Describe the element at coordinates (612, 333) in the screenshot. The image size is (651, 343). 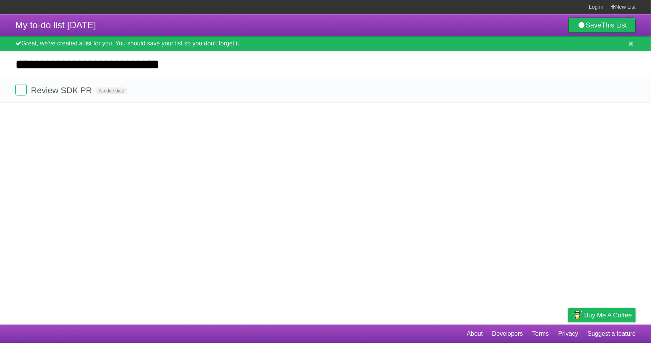
I see `a: Suggest a feature` at that location.